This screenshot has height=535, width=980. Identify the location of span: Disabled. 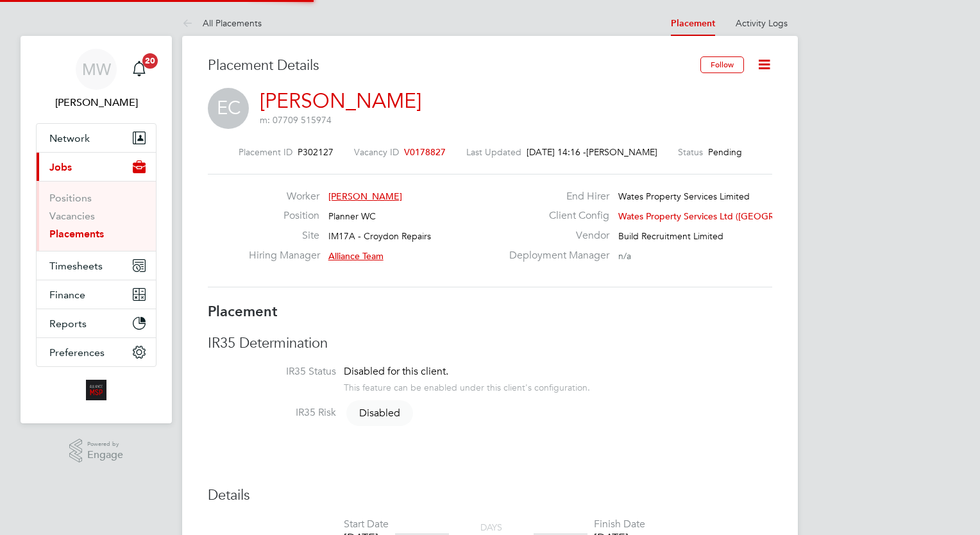
(380, 413).